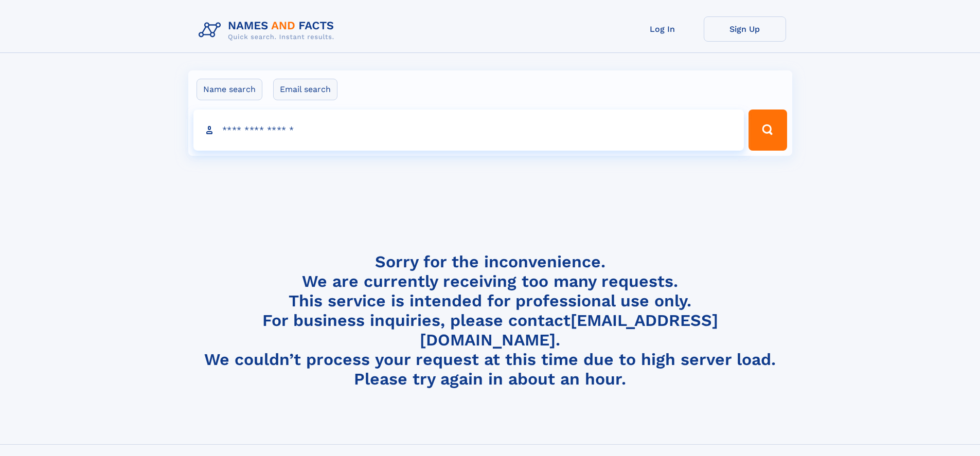  What do you see at coordinates (469, 130) in the screenshot?
I see `input: search input` at bounding box center [469, 130].